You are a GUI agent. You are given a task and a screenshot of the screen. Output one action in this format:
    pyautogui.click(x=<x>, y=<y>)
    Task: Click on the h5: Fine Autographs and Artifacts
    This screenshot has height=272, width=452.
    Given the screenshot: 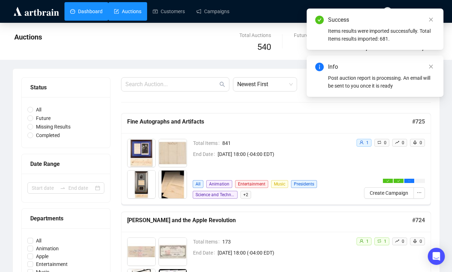 What is the action you would take?
    pyautogui.click(x=270, y=122)
    